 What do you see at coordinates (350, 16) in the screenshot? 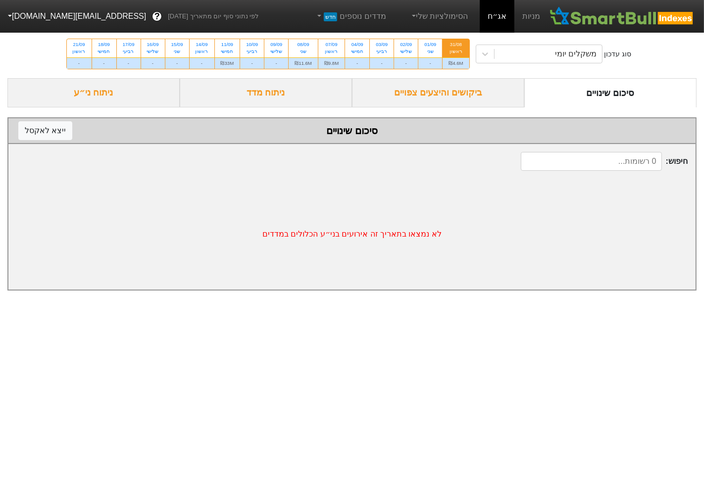
I see `a: מדדים נוספיםחדש` at bounding box center [350, 16].